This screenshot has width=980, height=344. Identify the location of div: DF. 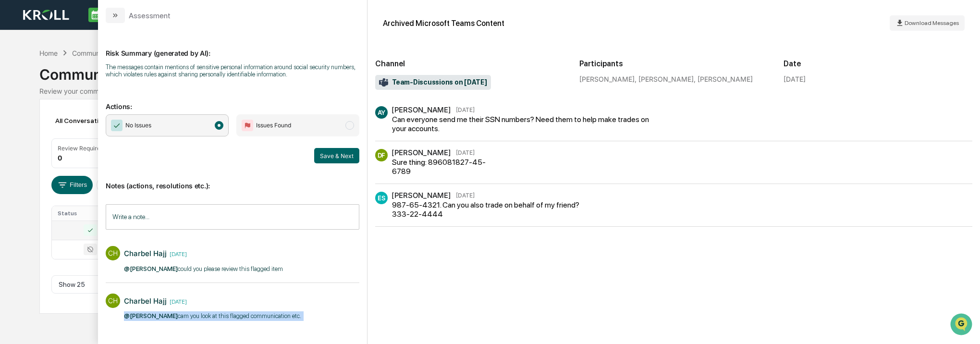
(382, 155).